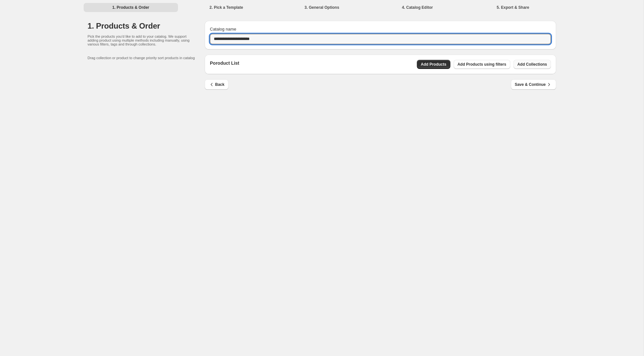 The height and width of the screenshot is (356, 644). What do you see at coordinates (223, 29) in the screenshot?
I see `span: Catalog name` at bounding box center [223, 29].